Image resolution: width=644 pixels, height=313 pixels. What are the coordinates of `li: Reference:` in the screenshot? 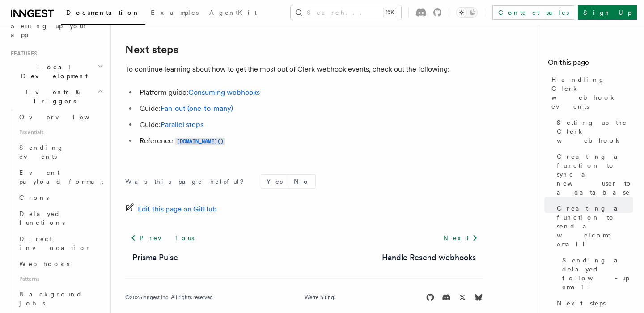 It's located at (310, 141).